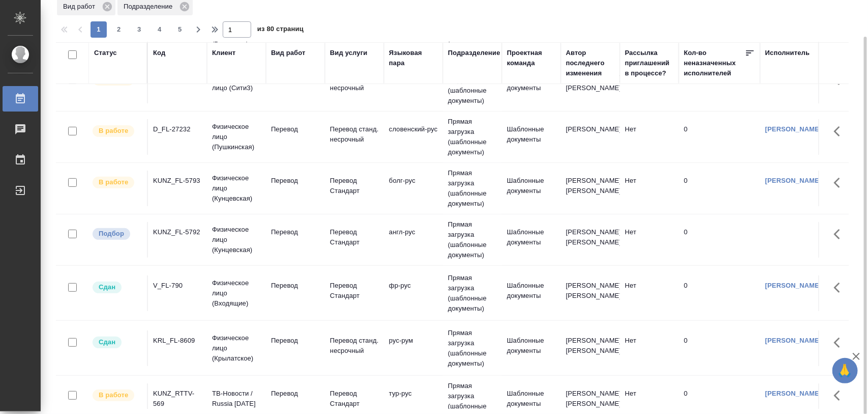  I want to click on div: KUNZ_RTTV-569, so click(178, 399).